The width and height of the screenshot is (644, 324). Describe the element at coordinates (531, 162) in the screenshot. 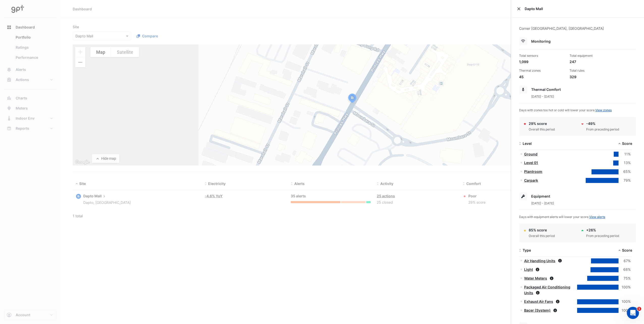

I see `a: Level 01` at that location.